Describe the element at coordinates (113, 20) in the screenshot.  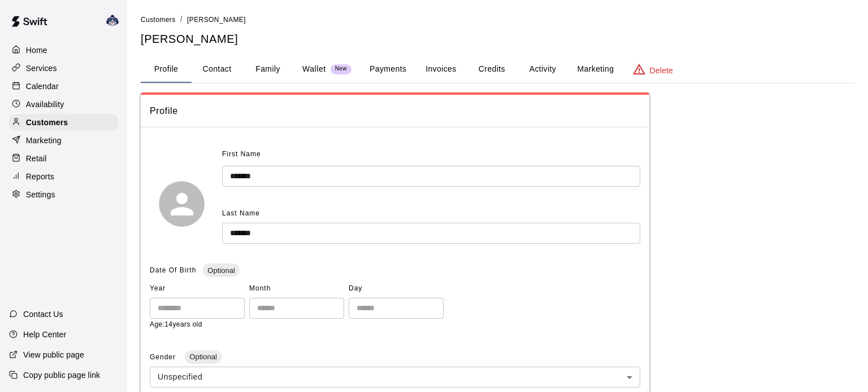
I see `img: Larry Yurkonis` at that location.